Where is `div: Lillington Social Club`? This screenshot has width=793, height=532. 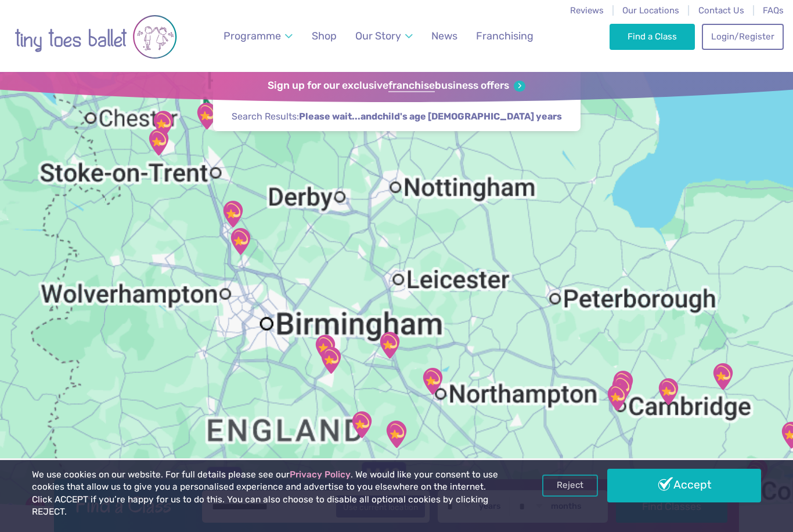
div: Lillington Social Club is located at coordinates (331, 361).